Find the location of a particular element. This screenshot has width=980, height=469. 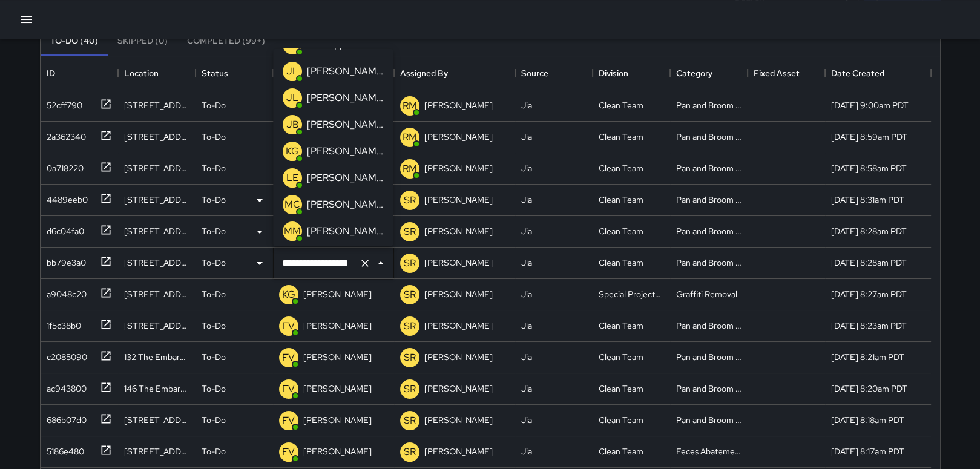

button: Skipped (0) is located at coordinates (142, 41).